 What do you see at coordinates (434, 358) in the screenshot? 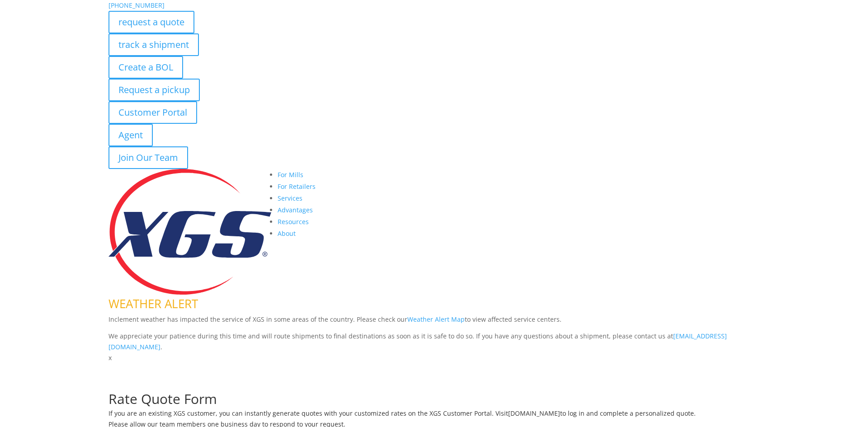
I see `p: x` at bounding box center [434, 358].